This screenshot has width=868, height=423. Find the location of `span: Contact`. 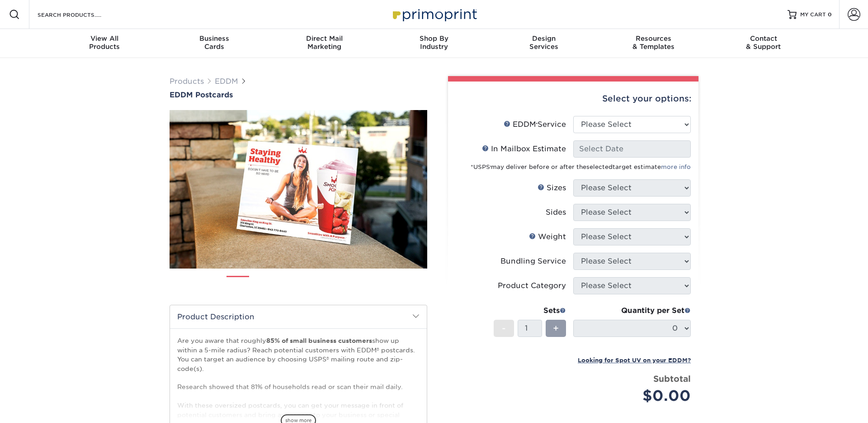

span: Contact is located at coordinates (763, 38).